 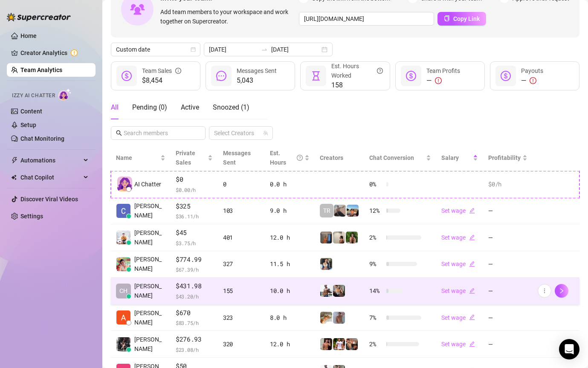 I want to click on span: $774.99, so click(x=194, y=260).